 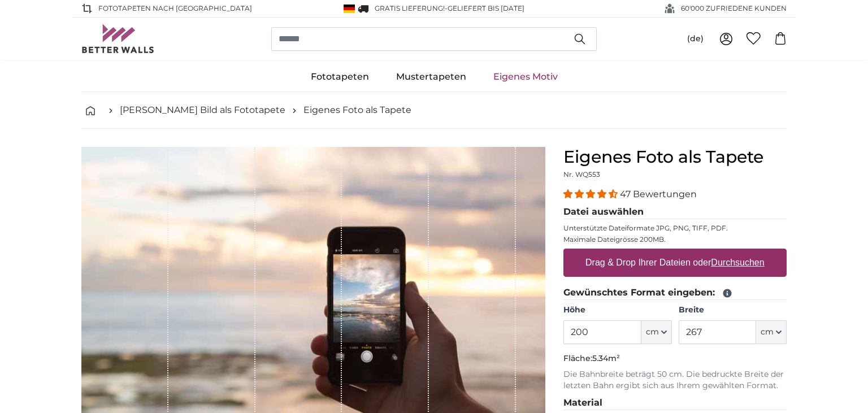 I want to click on span: 4.38 stars, so click(x=592, y=194).